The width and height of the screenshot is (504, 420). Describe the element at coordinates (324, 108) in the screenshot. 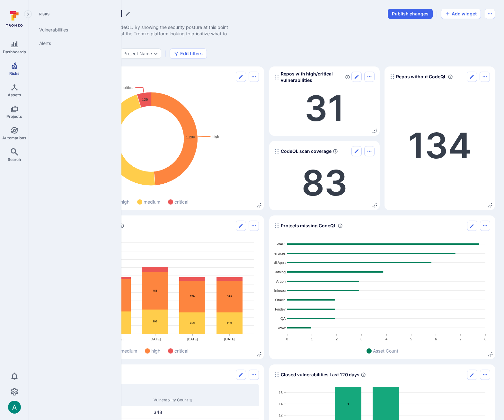

I see `span: 31` at that location.